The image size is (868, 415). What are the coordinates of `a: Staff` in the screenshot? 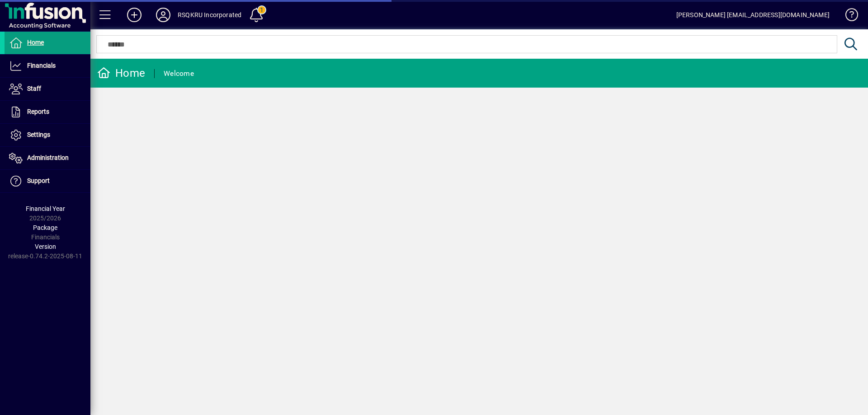 It's located at (47, 89).